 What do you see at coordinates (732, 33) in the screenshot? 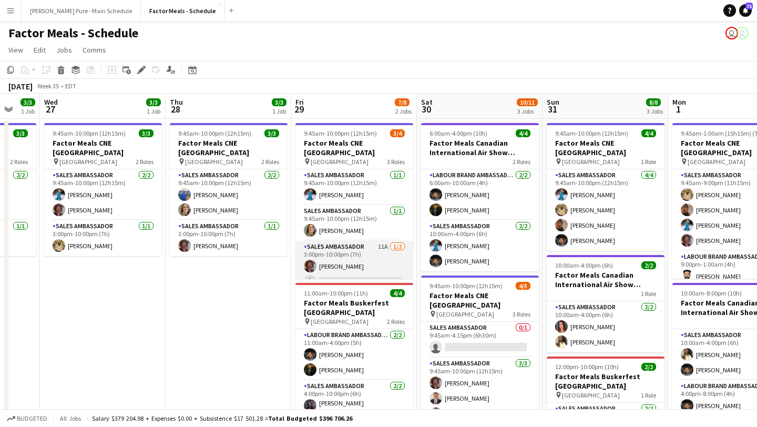
I see `app-user-avatar: Leticia Fayzano` at bounding box center [732, 33].